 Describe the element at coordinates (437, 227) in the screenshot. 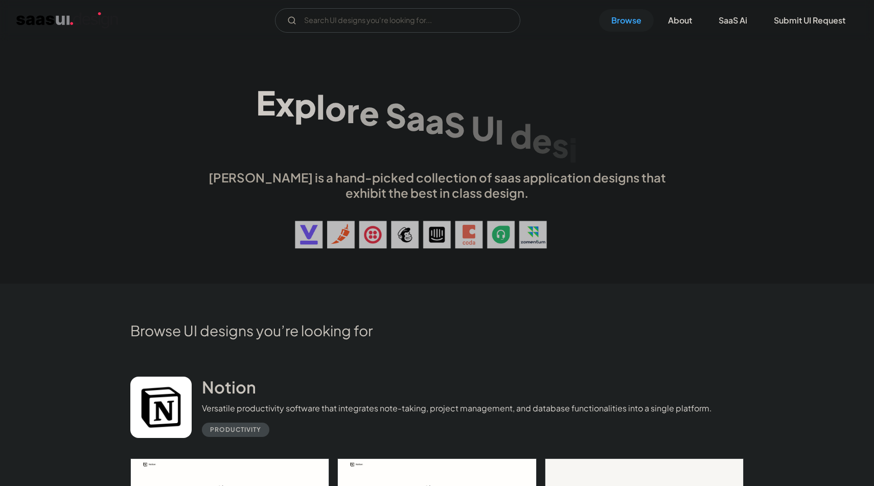

I see `img: text, icon, saas logo` at that location.